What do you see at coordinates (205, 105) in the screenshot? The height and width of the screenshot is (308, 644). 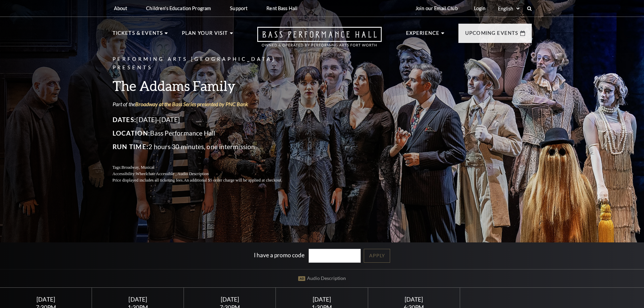 I see `p: Part of the` at bounding box center [205, 105].